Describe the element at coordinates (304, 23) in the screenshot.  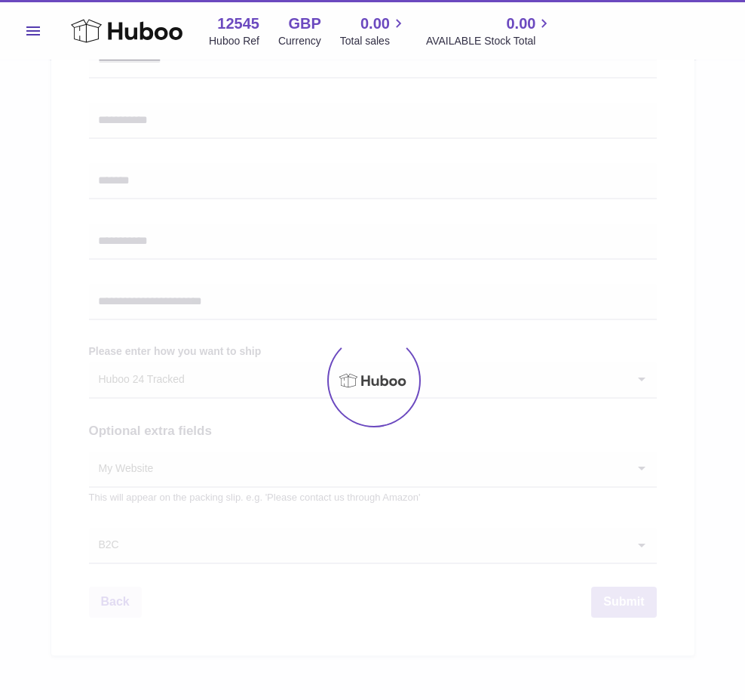
I see `strong: GBP` at that location.